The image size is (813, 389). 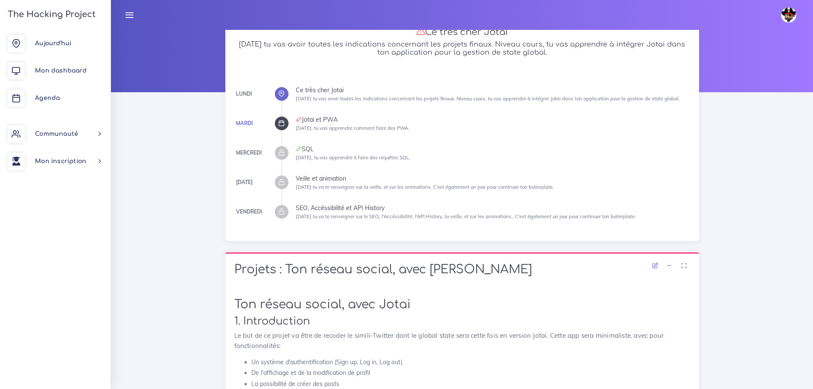 I want to click on li: Un système d'authentification (Sign up, Log in, Log out), so click(x=470, y=362).